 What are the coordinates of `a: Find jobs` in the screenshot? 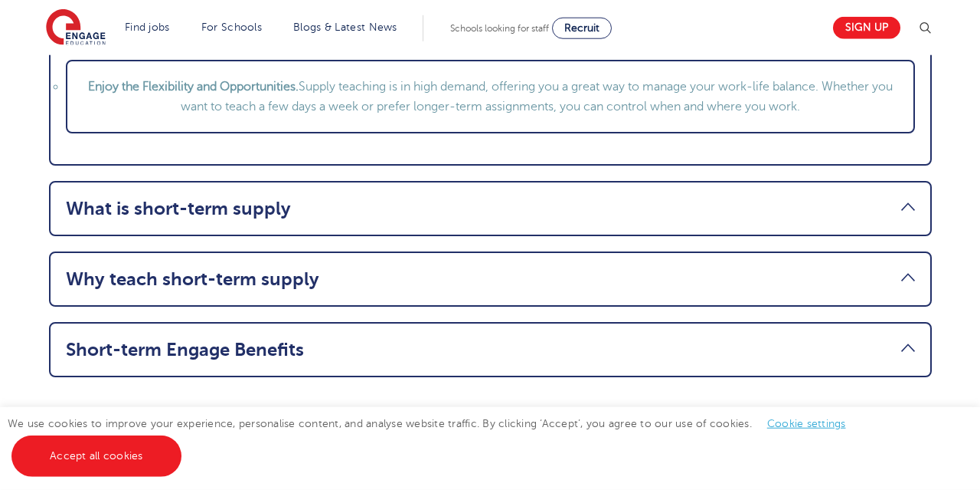 It's located at (147, 27).